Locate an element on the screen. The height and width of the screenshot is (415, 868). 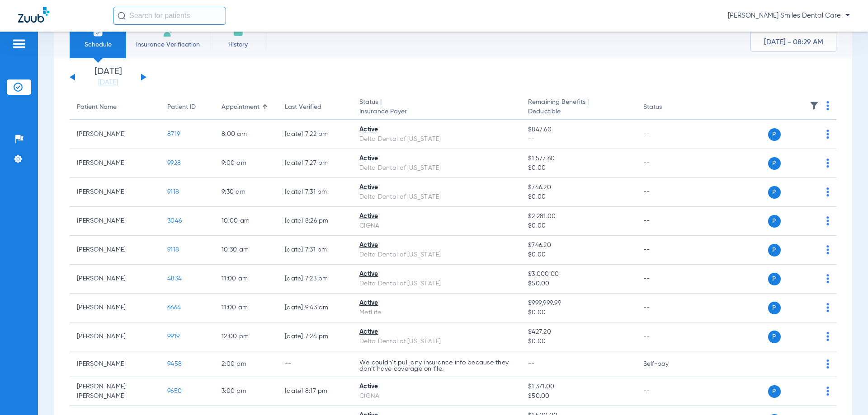
td: 12:00 PM is located at coordinates (246, 337).